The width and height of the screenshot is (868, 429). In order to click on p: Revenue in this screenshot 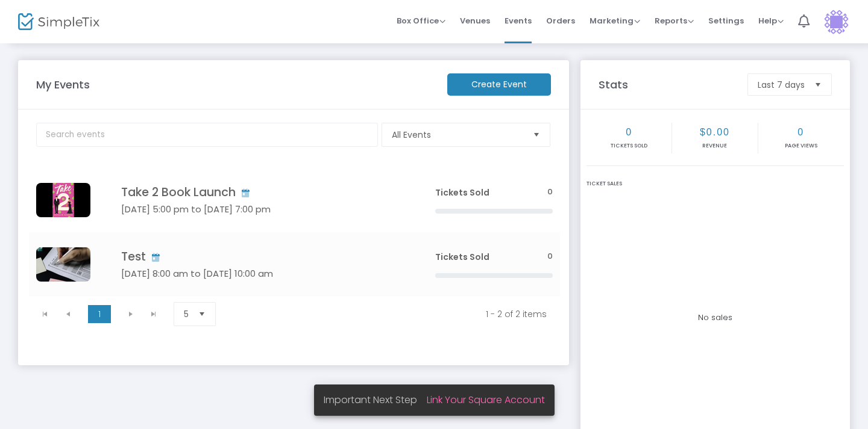, I will do `click(714, 146)`.